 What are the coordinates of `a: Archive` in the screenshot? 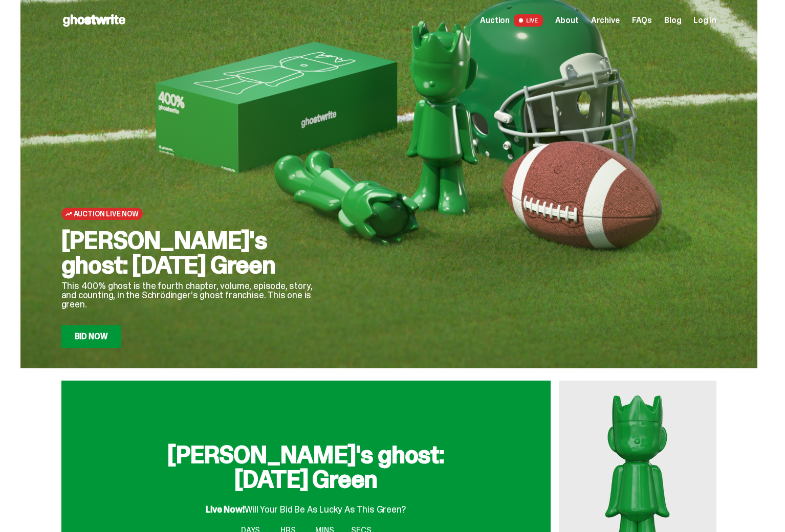 It's located at (606, 20).